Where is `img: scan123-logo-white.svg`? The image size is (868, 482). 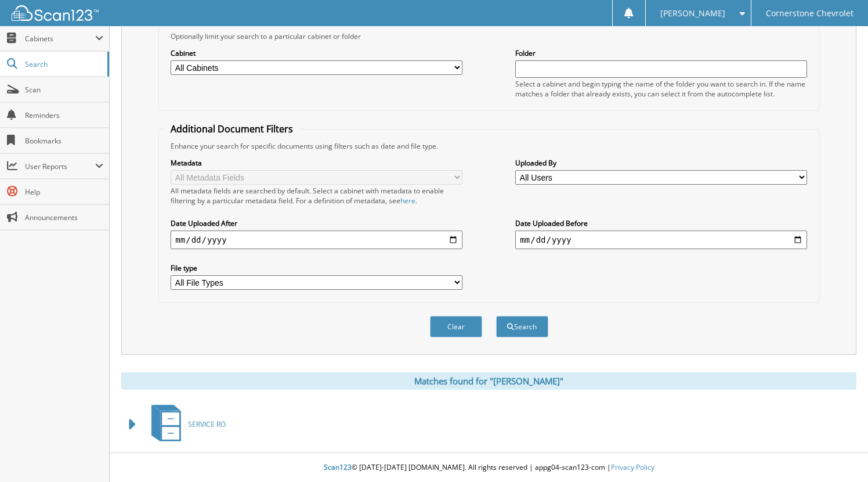 img: scan123-logo-white.svg is located at coordinates (55, 12).